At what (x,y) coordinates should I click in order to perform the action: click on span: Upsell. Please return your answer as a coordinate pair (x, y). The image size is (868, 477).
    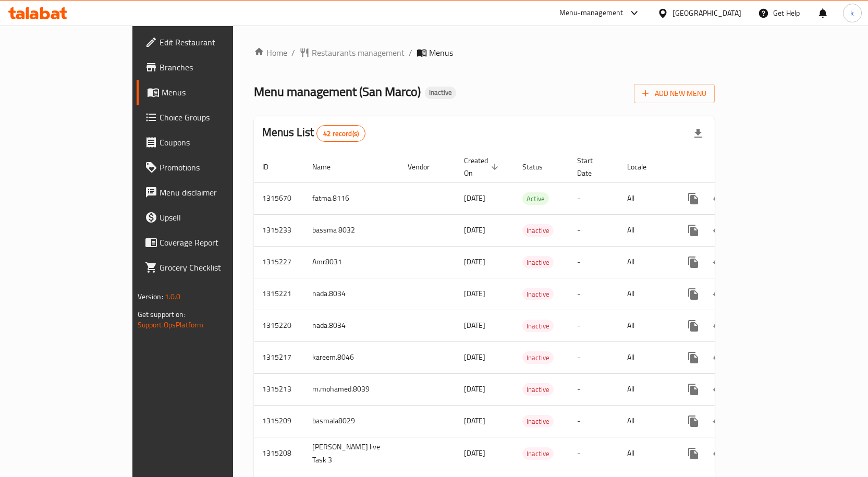
    Looking at the image, I should click on (214, 217).